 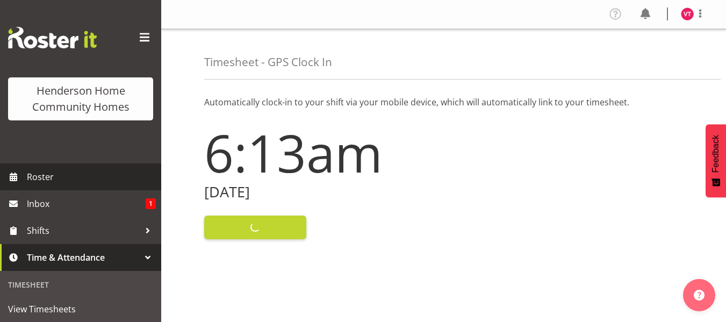 I want to click on span: Shifts, so click(x=83, y=231).